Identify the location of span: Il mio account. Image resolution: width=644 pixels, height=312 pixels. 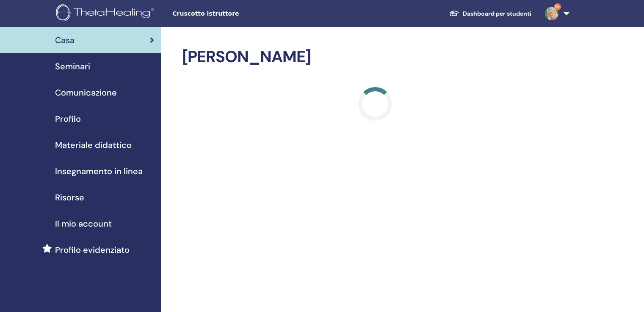
(83, 224).